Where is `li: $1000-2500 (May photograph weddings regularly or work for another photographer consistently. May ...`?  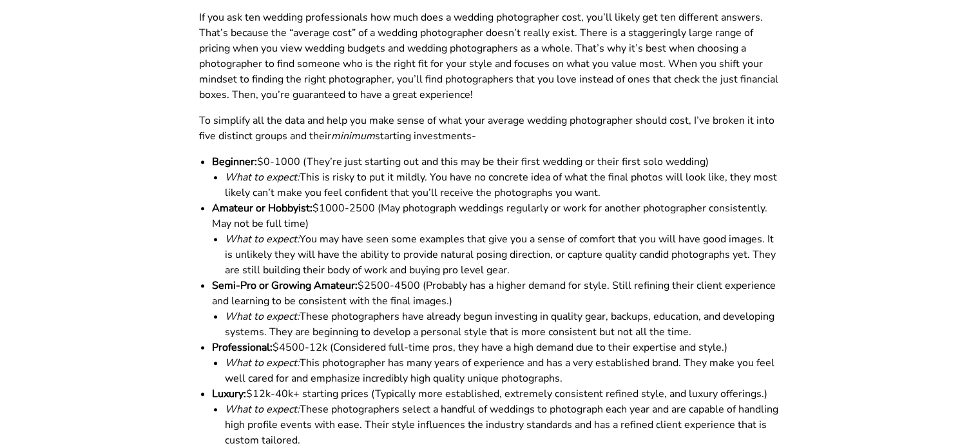 li: $1000-2500 (May photograph weddings regularly or work for another photographer consistently. May ... is located at coordinates (497, 239).